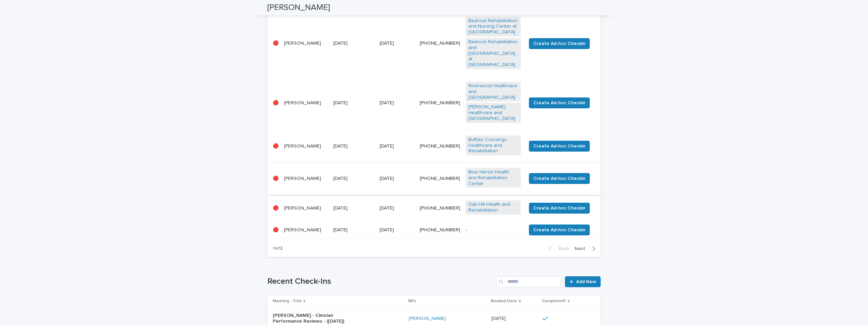 This screenshot has width=868, height=325. What do you see at coordinates (529, 282) in the screenshot?
I see `input: Search` at bounding box center [529, 282].